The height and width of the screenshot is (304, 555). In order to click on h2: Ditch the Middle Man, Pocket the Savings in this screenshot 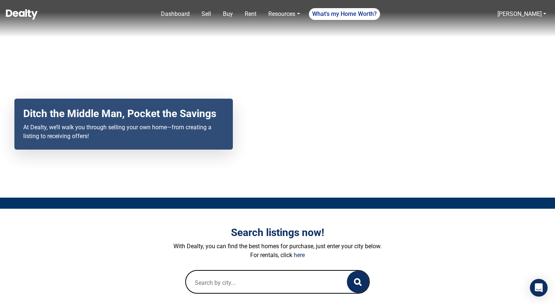, I will do `click(124, 114)`.